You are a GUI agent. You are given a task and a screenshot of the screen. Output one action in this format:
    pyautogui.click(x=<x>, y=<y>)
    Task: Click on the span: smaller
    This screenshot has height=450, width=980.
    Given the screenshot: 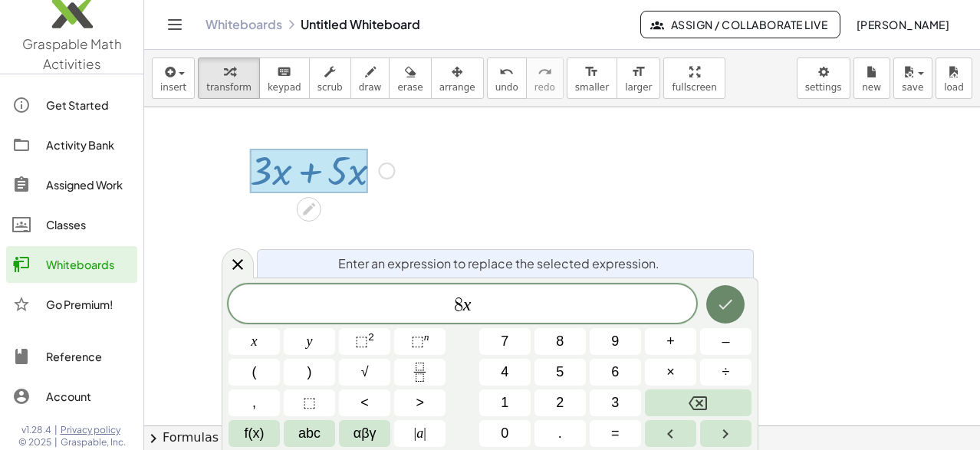 What is the action you would take?
    pyautogui.click(x=592, y=88)
    